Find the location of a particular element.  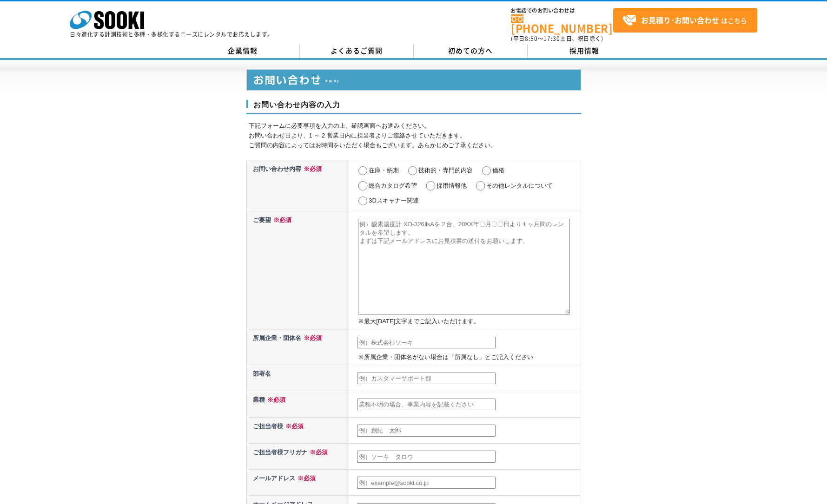

th: ご要望 is located at coordinates (297, 270).